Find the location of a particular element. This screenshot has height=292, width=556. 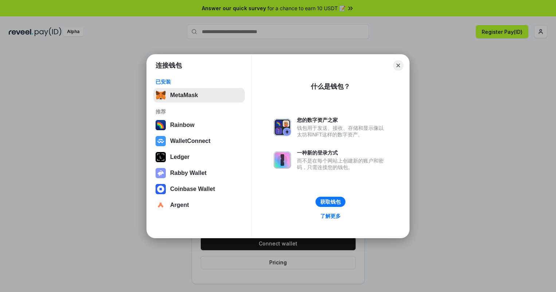

button: Coinbase Wallet is located at coordinates (199, 189).